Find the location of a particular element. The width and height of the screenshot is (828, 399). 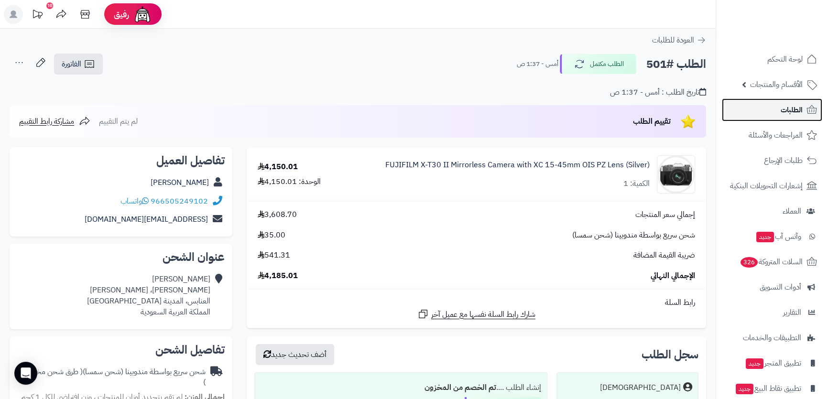

img: logo-2.png is located at coordinates (791, 34).